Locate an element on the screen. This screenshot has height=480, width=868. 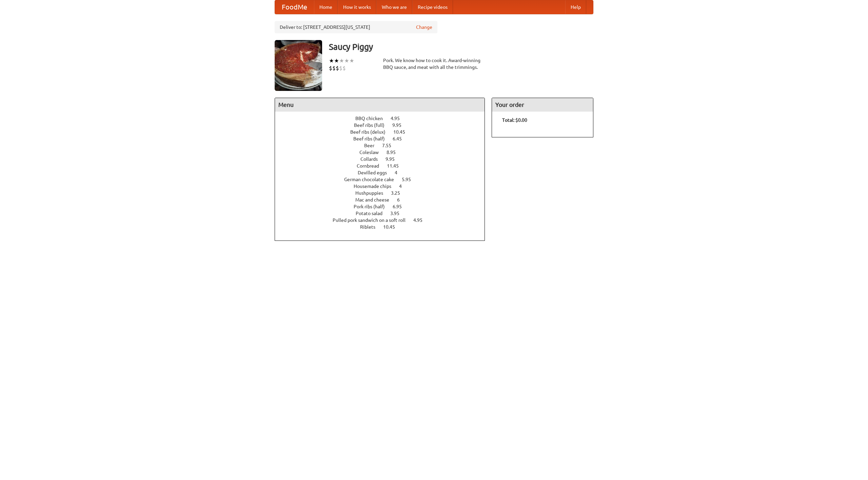
a: Riblets 10.45 is located at coordinates (384, 227).